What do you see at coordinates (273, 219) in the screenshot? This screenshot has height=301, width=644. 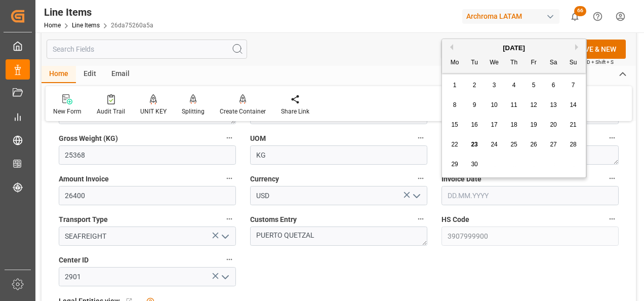 I see `span: Customs Entry` at bounding box center [273, 219].